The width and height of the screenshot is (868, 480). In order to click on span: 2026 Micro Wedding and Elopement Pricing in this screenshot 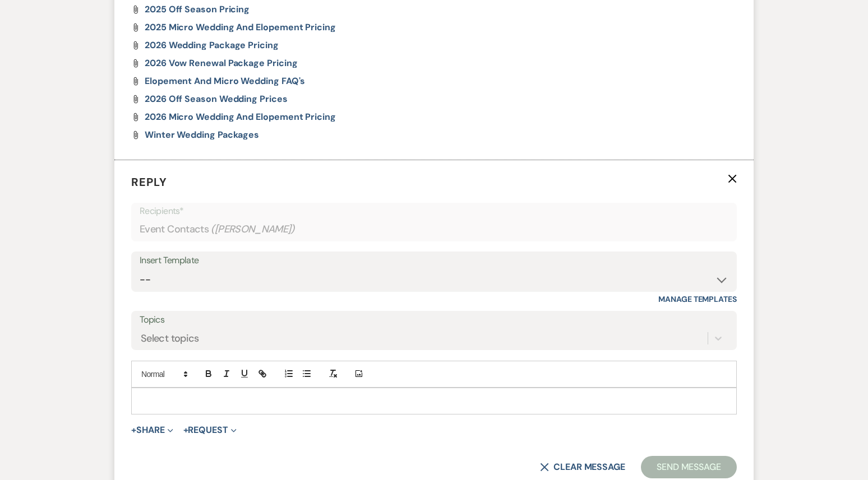, I will do `click(240, 117)`.